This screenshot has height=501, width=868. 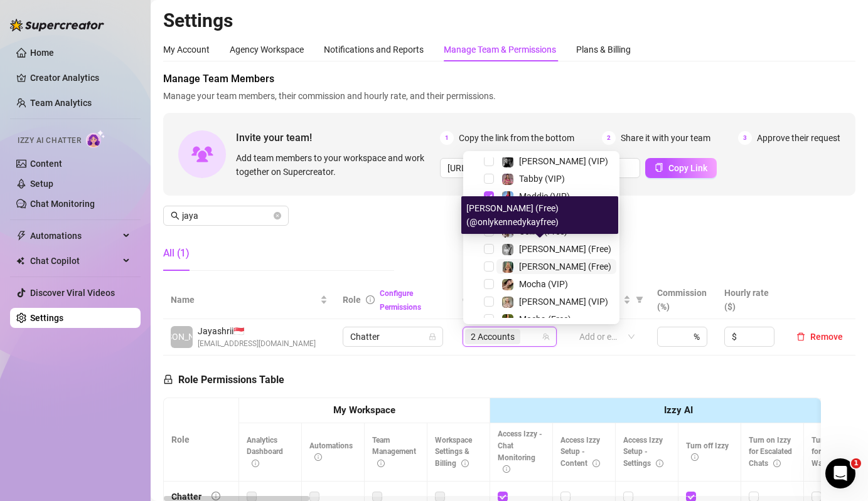 I want to click on span: Mocha (Free), so click(x=545, y=320).